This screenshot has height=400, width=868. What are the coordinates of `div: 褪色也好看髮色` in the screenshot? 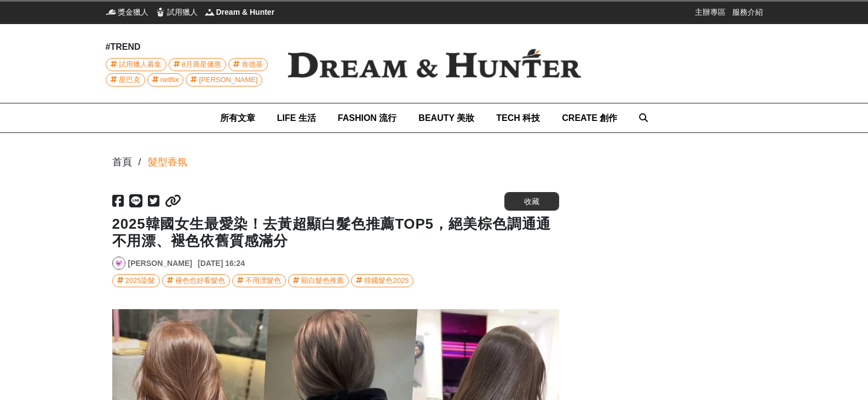 It's located at (200, 281).